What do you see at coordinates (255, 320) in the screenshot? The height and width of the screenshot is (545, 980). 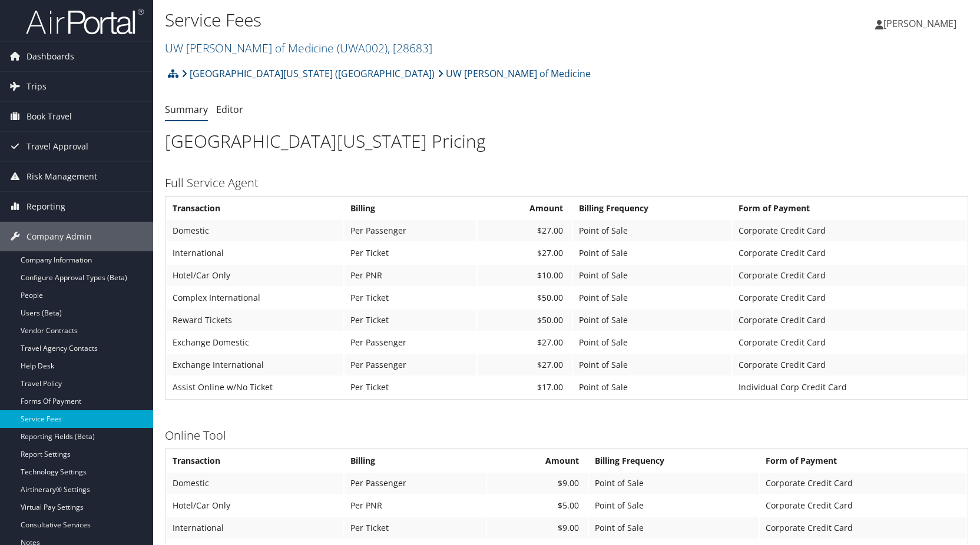 I see `td: Reward Tickets` at bounding box center [255, 320].